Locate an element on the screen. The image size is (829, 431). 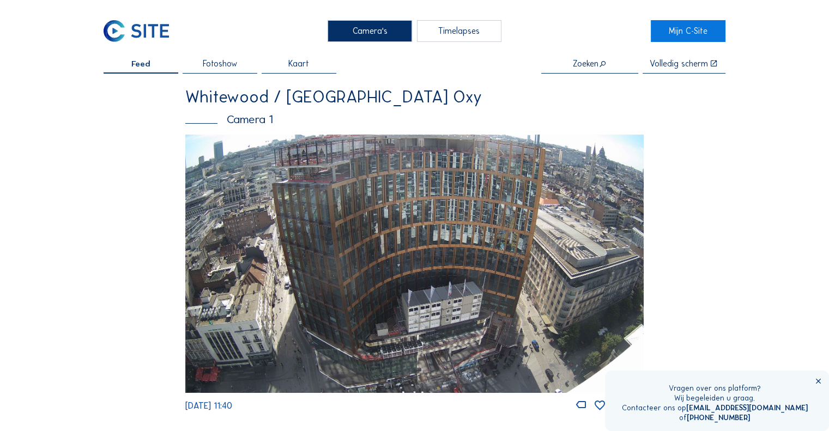
div: Camera's is located at coordinates (369, 31).